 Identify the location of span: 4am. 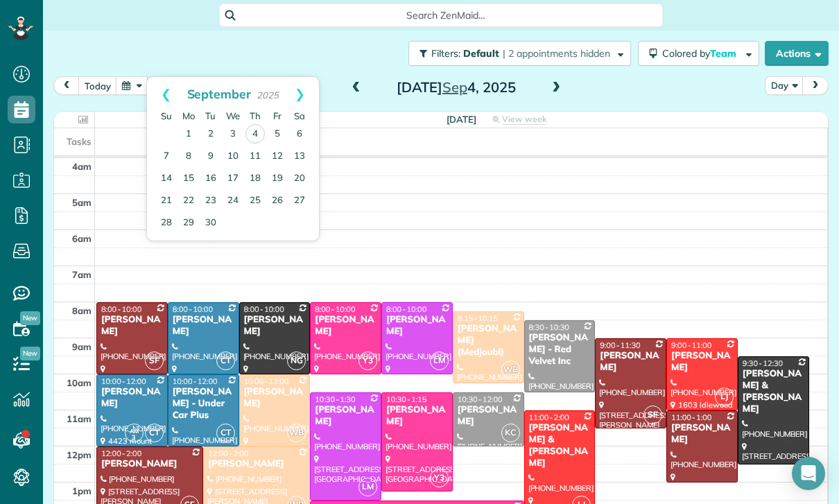
(82, 167).